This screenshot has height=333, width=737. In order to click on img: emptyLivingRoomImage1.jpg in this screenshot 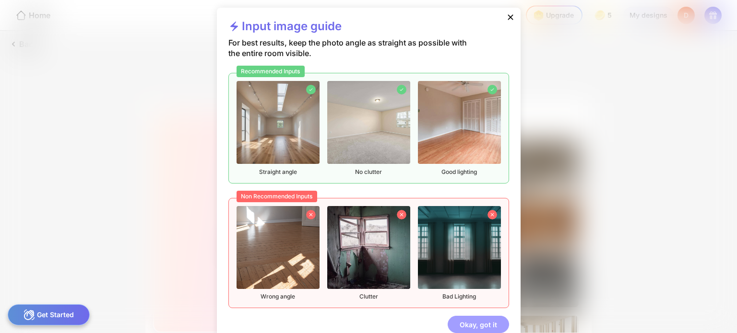, I will do `click(278, 122)`.